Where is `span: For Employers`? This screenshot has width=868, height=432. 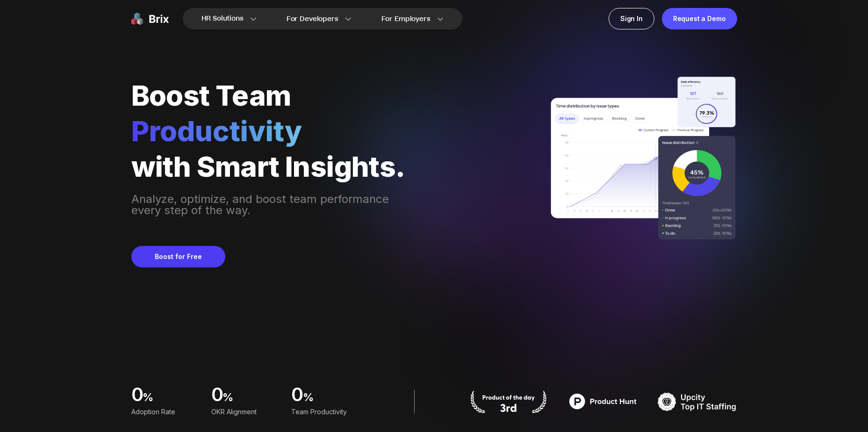
span: For Employers is located at coordinates (405, 18).